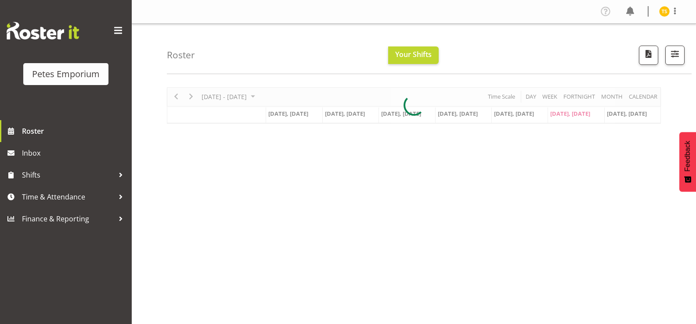 This screenshot has height=324, width=696. I want to click on span: Your Shifts, so click(413, 54).